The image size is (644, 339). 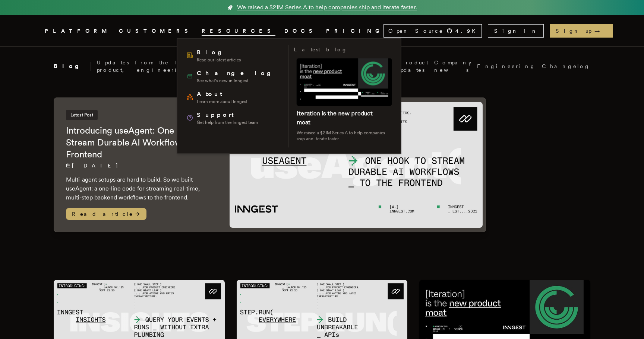 I want to click on a: DOCS, so click(x=301, y=31).